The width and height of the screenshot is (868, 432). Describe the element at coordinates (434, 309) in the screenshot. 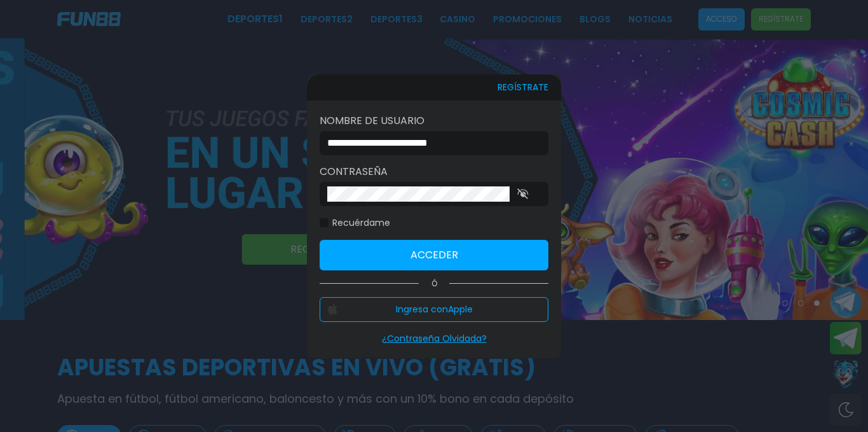

I see `button: Ingresa conApple` at that location.